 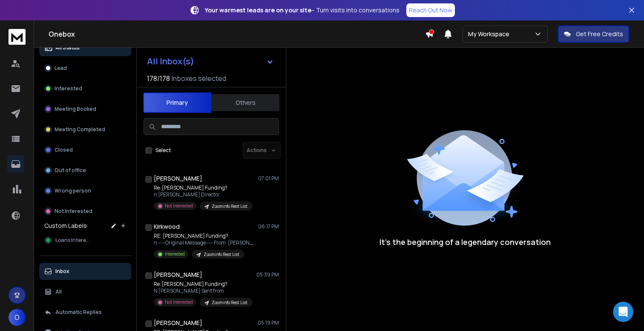 I want to click on p: Reach Out Now, so click(x=430, y=10).